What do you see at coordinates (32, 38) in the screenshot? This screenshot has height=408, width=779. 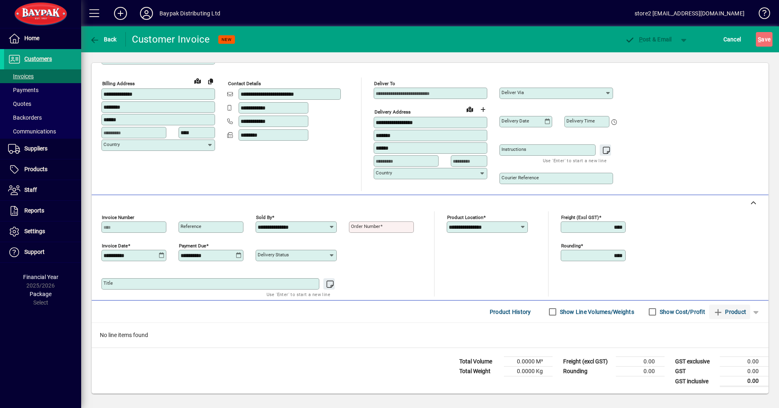 I see `span: Home` at bounding box center [32, 38].